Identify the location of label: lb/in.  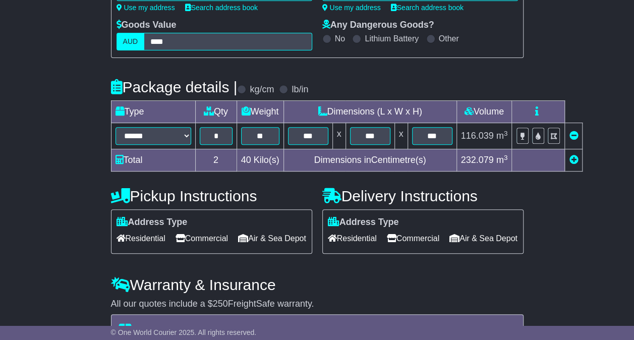
(300, 90).